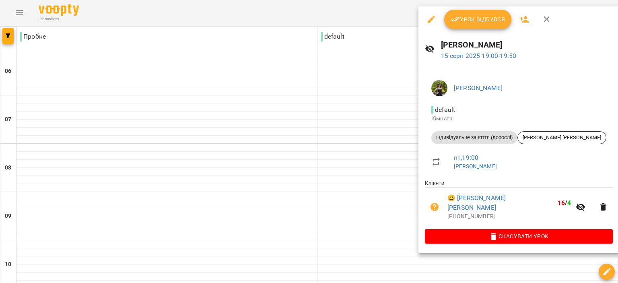 Image resolution: width=618 pixels, height=283 pixels. Describe the element at coordinates (478, 19) in the screenshot. I see `span: Урок відбувся` at that location.